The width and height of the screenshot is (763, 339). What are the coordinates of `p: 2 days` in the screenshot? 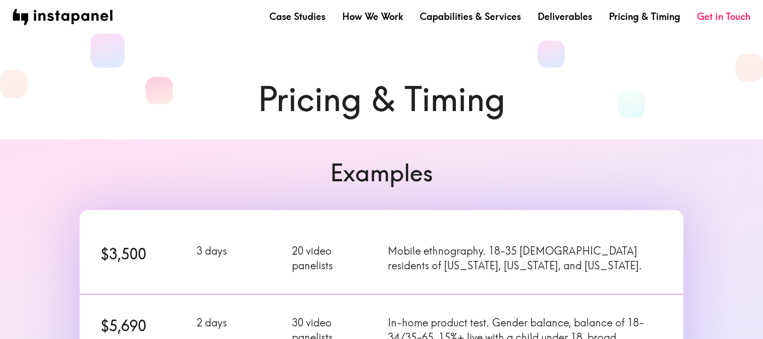 It's located at (238, 323).